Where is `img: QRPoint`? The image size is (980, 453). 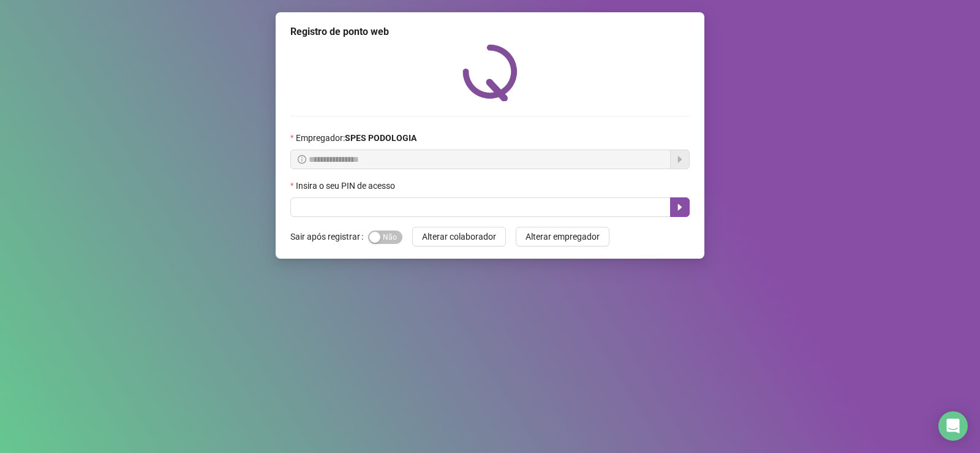 img: QRPoint is located at coordinates (490, 72).